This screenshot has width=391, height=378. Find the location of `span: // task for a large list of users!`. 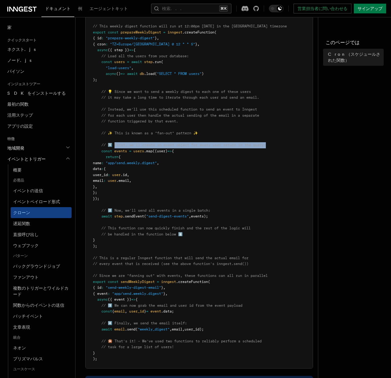

span: // task for a large list of users! is located at coordinates (138, 347).